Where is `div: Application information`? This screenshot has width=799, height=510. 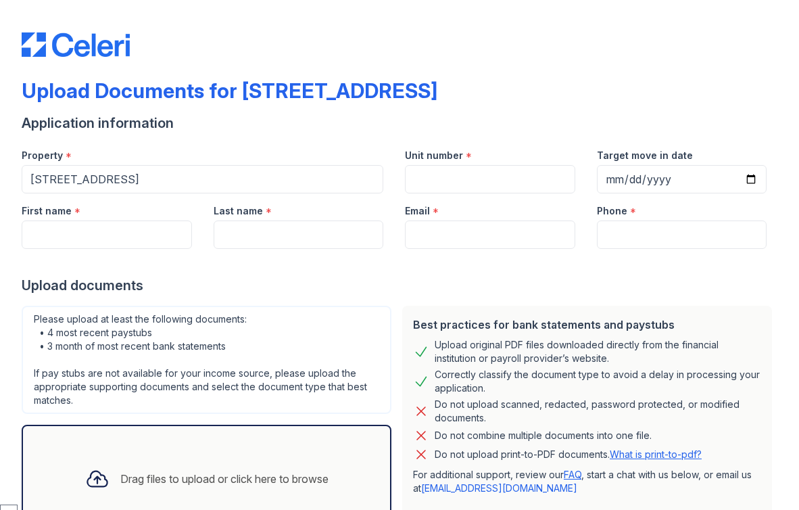 div: Application information is located at coordinates (400, 123).